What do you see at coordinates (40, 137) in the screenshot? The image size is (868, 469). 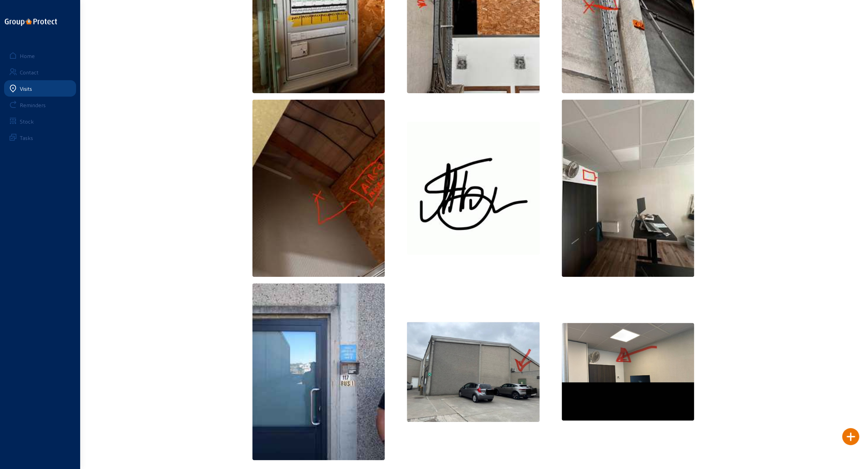 I see `a: Tasks` at bounding box center [40, 137].